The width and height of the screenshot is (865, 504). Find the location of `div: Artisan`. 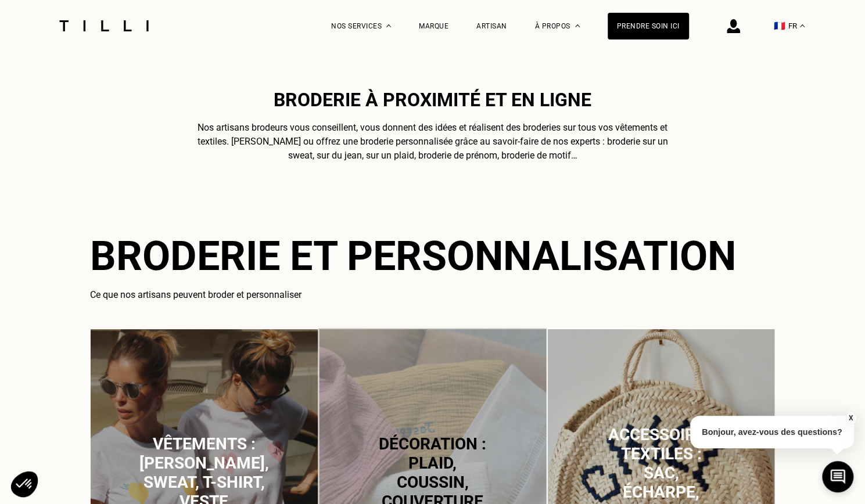

div: Artisan is located at coordinates (491, 26).